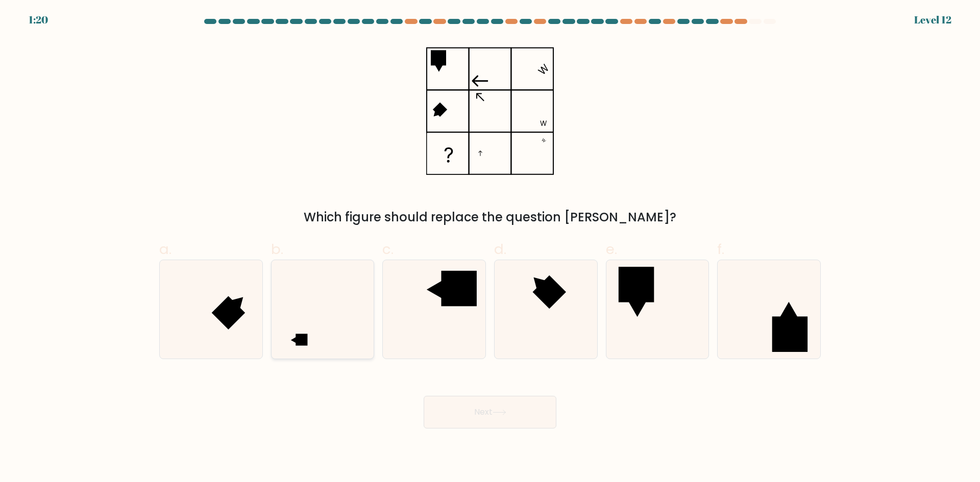 Image resolution: width=980 pixels, height=482 pixels. What do you see at coordinates (388, 249) in the screenshot?
I see `span: c.` at bounding box center [388, 249].